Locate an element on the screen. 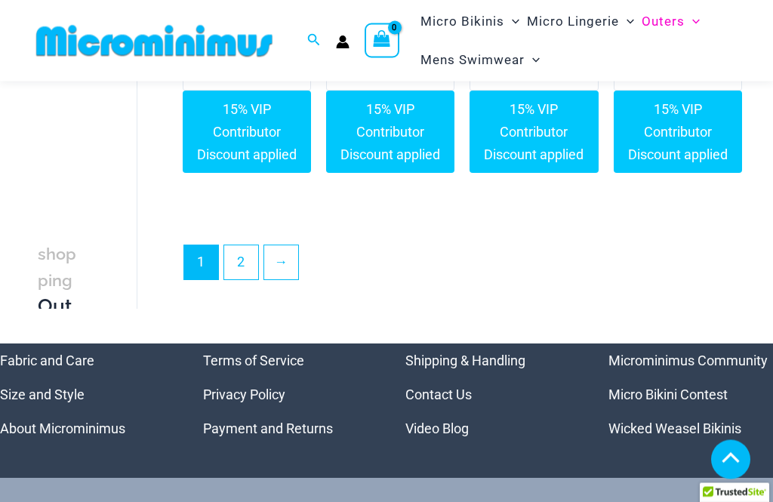 The height and width of the screenshot is (502, 773). span: Micro Lingerie is located at coordinates (573, 21).